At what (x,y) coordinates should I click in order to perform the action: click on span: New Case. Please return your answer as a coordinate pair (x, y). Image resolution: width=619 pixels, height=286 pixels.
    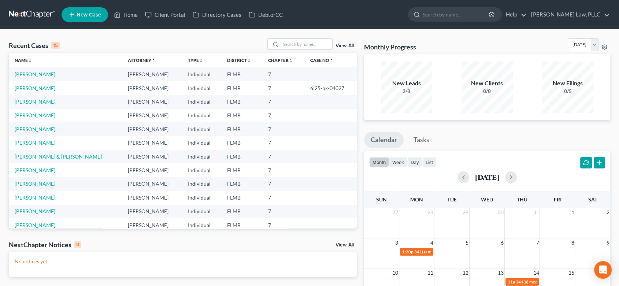
    Looking at the image, I should click on (89, 15).